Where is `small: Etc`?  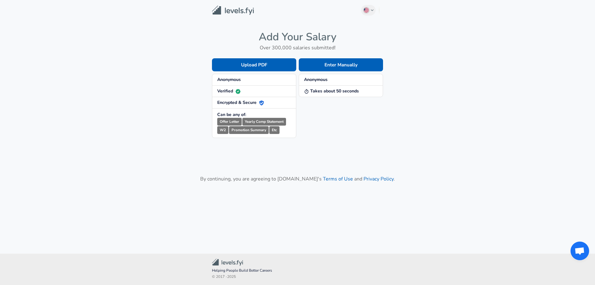
small: Etc is located at coordinates (274, 130).